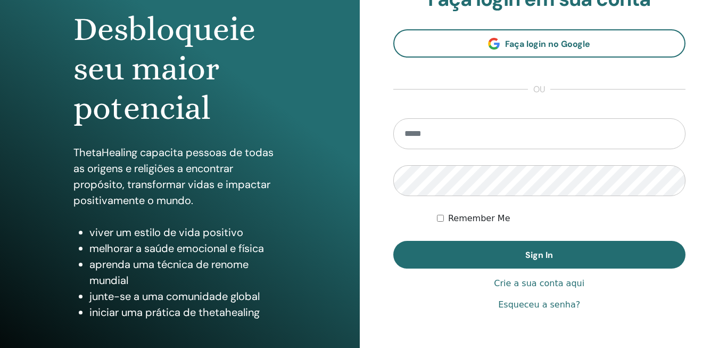 The image size is (719, 348). What do you see at coordinates (188, 272) in the screenshot?
I see `li: aprenda uma técnica de renome mundial` at bounding box center [188, 272].